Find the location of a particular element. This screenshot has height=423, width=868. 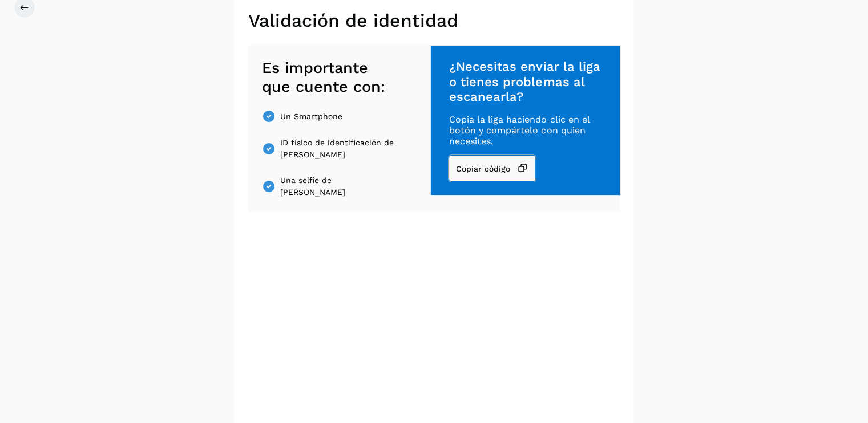

span: Copia la liga haciendo clic en el botón y compártelo con quien necesites. is located at coordinates (525, 131).